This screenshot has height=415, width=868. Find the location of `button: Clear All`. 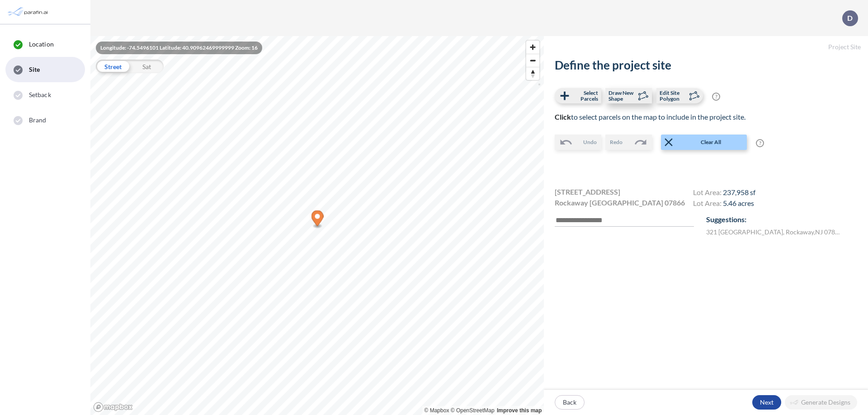

button: Clear All is located at coordinates (704, 143).